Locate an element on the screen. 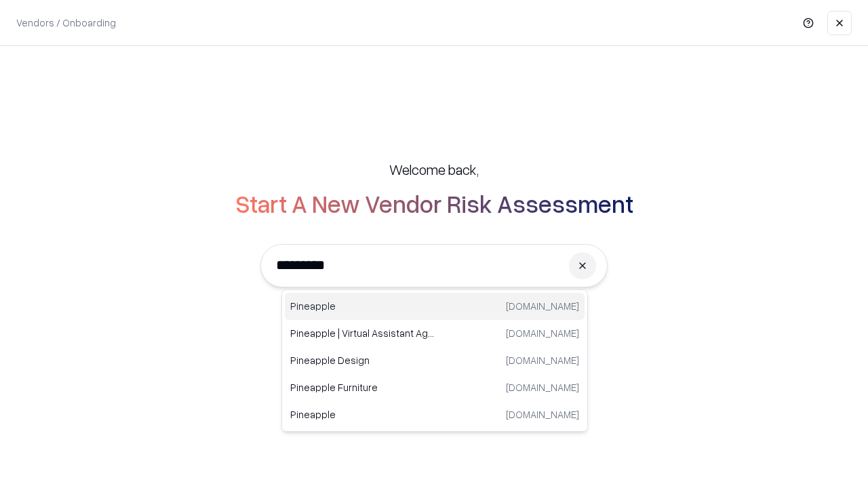 The image size is (868, 488). p: Pineapple Furniture is located at coordinates (362, 387).